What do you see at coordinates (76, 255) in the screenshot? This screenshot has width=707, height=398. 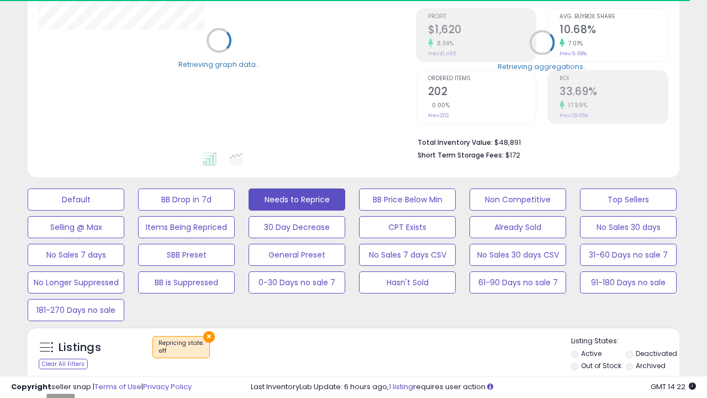 I see `button: No Sales 7 days` at bounding box center [76, 255].